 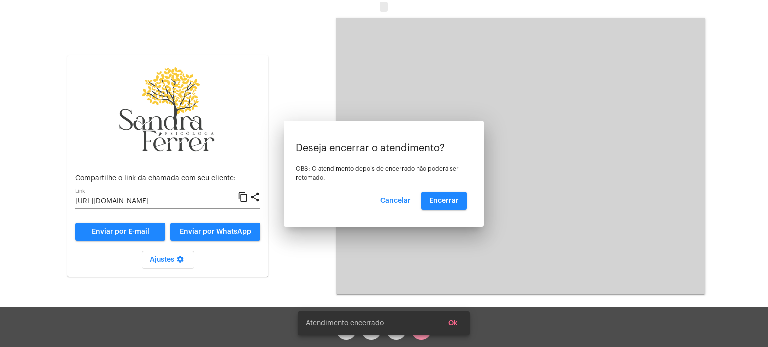 What do you see at coordinates (395, 201) in the screenshot?
I see `button: Cancelar` at bounding box center [395, 201].